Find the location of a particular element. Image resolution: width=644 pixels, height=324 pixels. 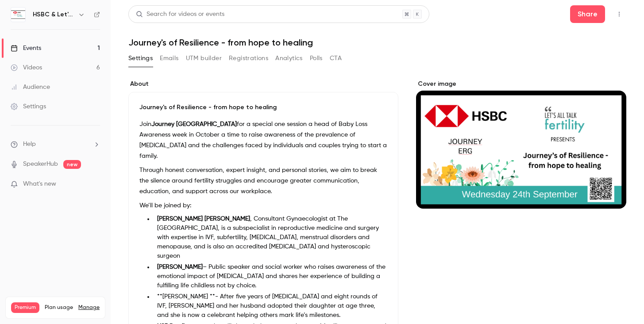

div: Audience is located at coordinates (30, 87).